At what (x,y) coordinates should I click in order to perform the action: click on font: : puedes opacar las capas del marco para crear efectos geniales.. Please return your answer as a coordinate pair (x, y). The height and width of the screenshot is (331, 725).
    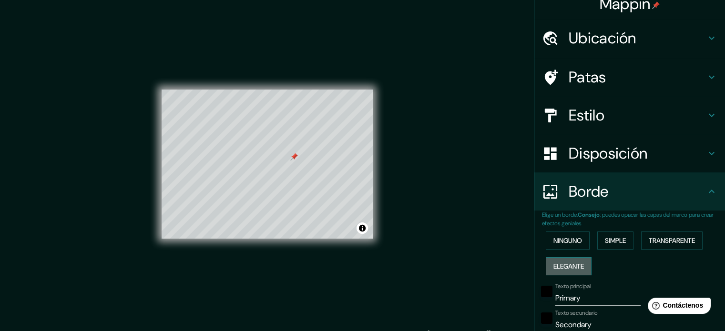
    Looking at the image, I should click on (627, 219).